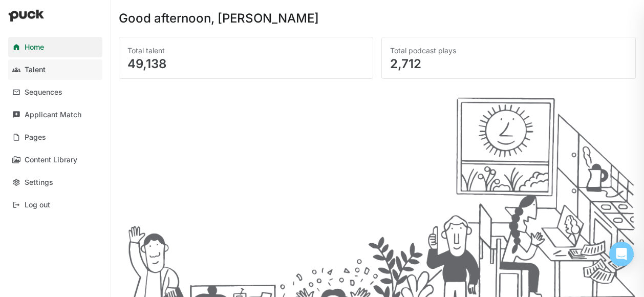  I want to click on div: Log out, so click(37, 205).